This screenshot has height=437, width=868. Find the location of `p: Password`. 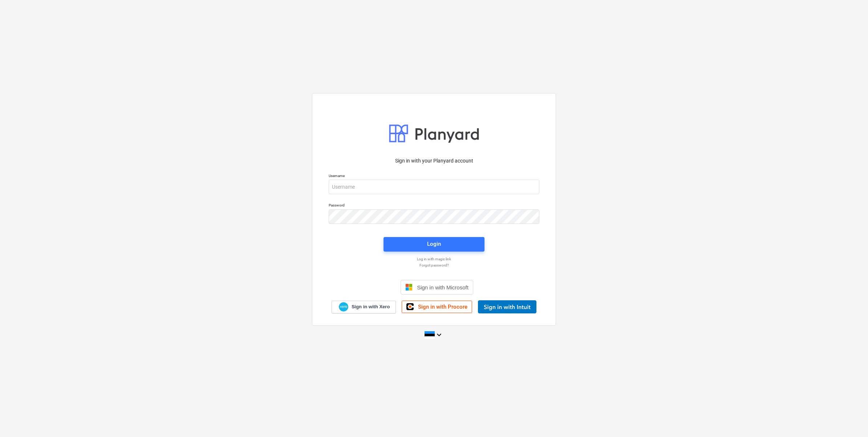

p: Password is located at coordinates (434, 205).